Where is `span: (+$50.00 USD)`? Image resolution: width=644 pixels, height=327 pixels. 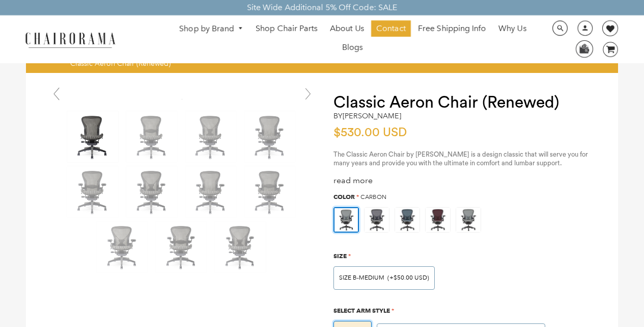 span: (+$50.00 USD) is located at coordinates (408, 278).